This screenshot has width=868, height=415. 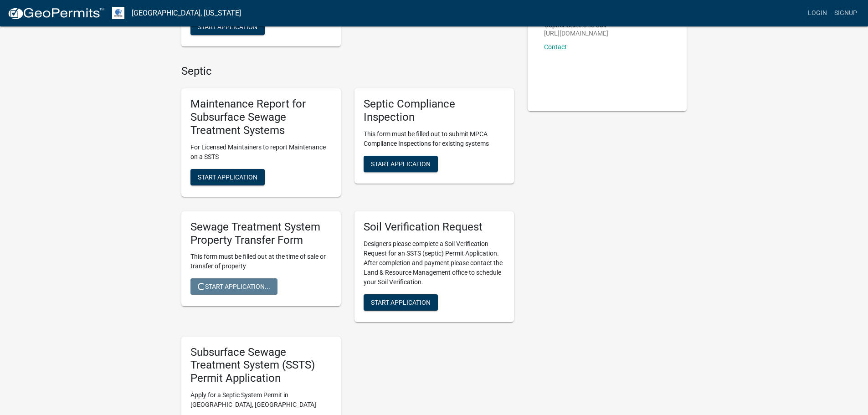 What do you see at coordinates (234, 287) in the screenshot?
I see `button: Start Application...` at bounding box center [234, 287].